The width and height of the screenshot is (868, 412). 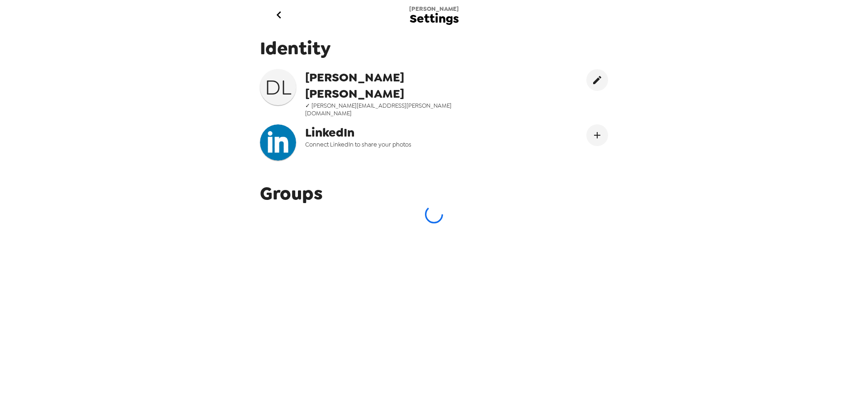 I want to click on span: Groups, so click(x=291, y=193).